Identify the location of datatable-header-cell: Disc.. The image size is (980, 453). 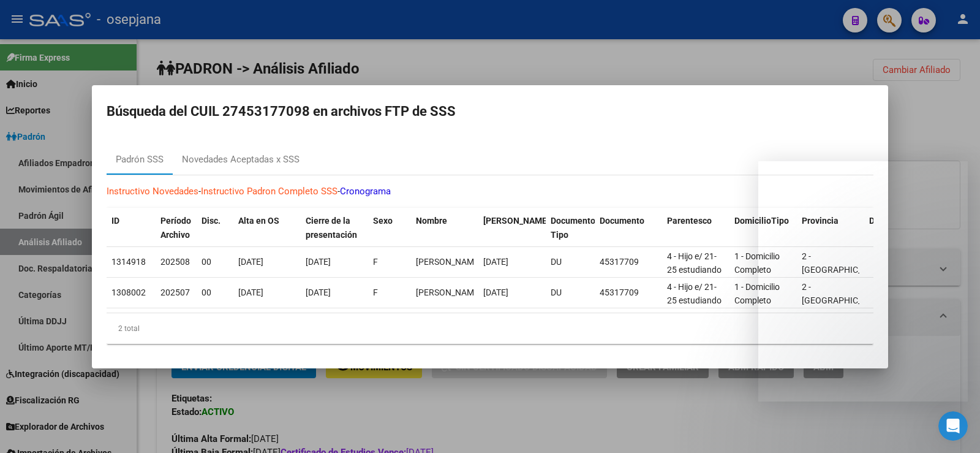
(215, 228).